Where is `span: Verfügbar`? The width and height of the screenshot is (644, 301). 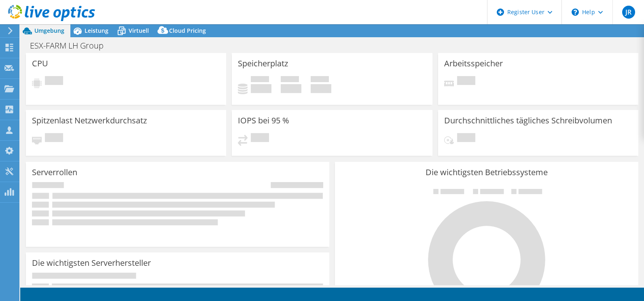 span: Verfügbar is located at coordinates (290, 80).